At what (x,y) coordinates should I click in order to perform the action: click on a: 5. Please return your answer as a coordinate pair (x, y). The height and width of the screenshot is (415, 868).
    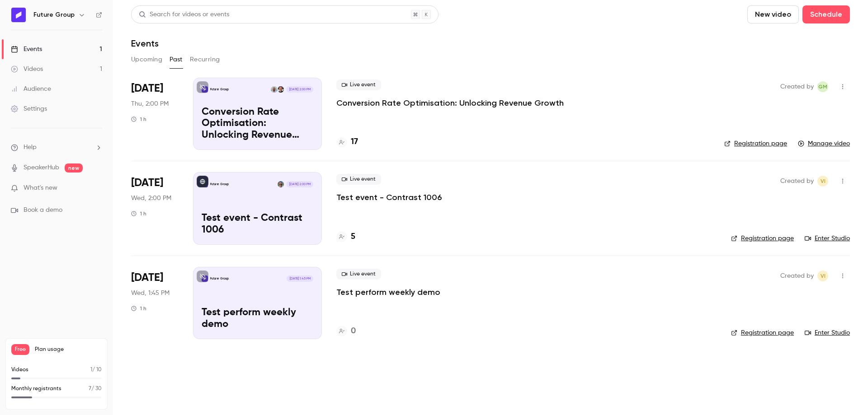
    Looking at the image, I should click on (346, 236).